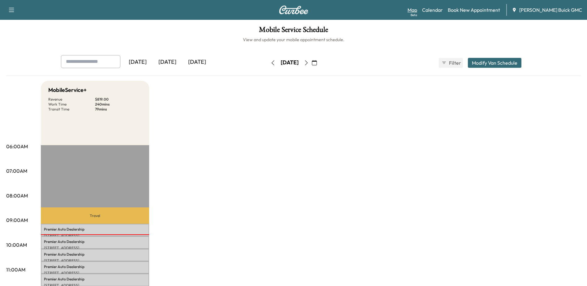  What do you see at coordinates (16, 269) in the screenshot?
I see `p: 11:00AM` at bounding box center [16, 269].